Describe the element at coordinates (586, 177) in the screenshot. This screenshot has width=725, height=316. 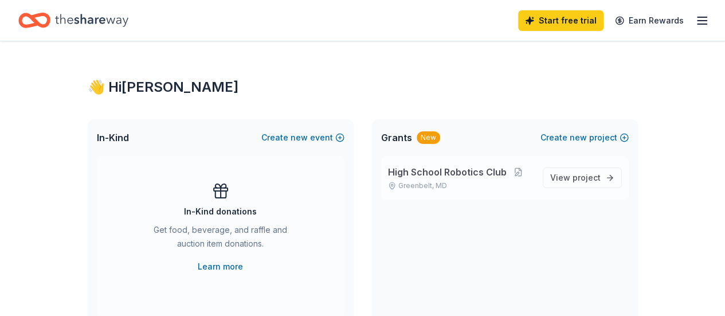
I see `span: project` at that location.